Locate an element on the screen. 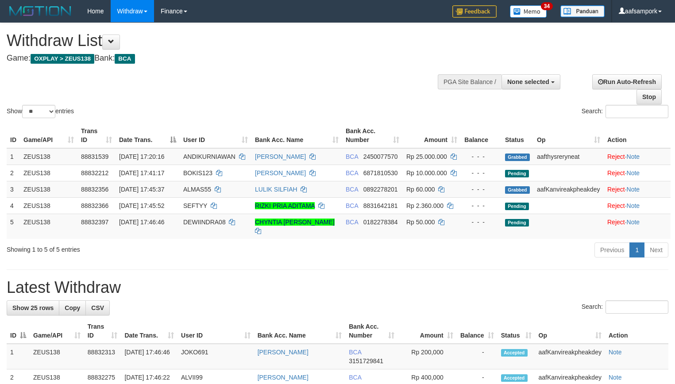 The image size is (675, 384). th: Date Trans.: activate to sort column descending is located at coordinates (147, 135).